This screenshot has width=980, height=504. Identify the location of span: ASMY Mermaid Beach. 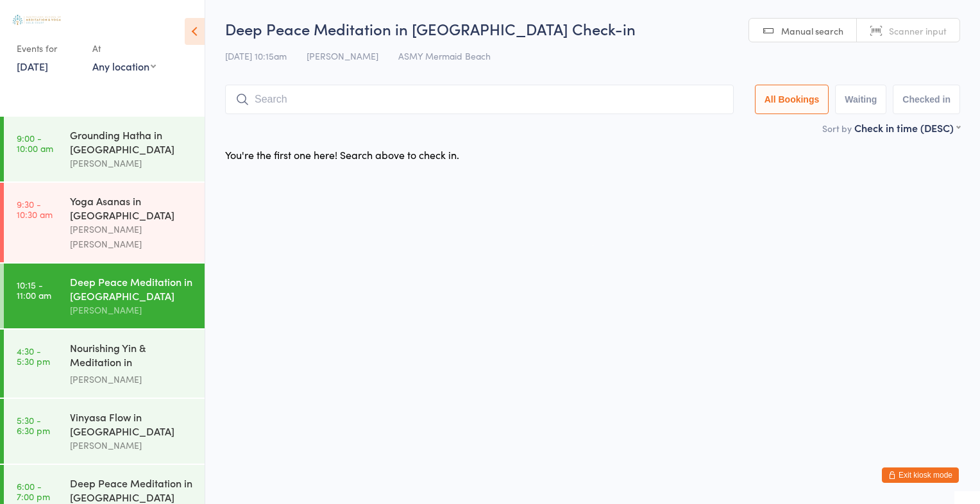
(444, 55).